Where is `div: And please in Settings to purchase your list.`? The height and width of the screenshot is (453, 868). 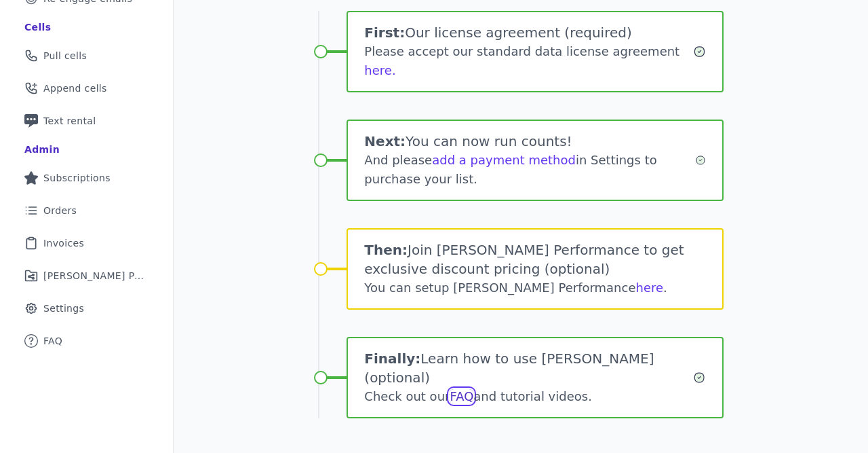 div: And please in Settings to purchase your list. is located at coordinates (529, 170).